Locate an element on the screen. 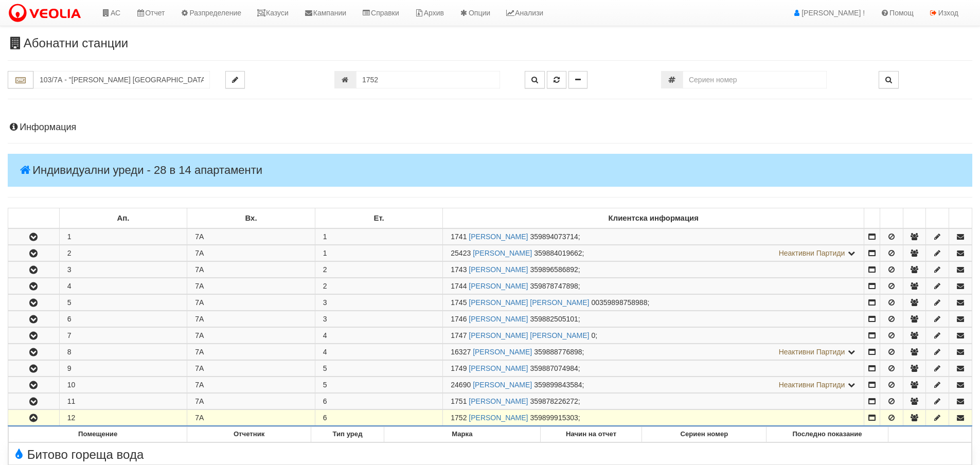  td: 10 is located at coordinates (122, 385).